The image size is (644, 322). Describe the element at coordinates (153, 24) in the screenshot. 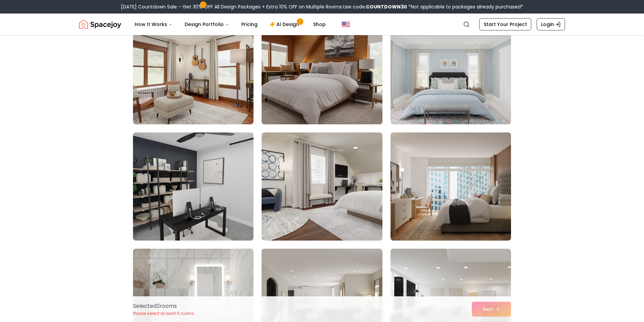

I see `button: How It Works` at that location.